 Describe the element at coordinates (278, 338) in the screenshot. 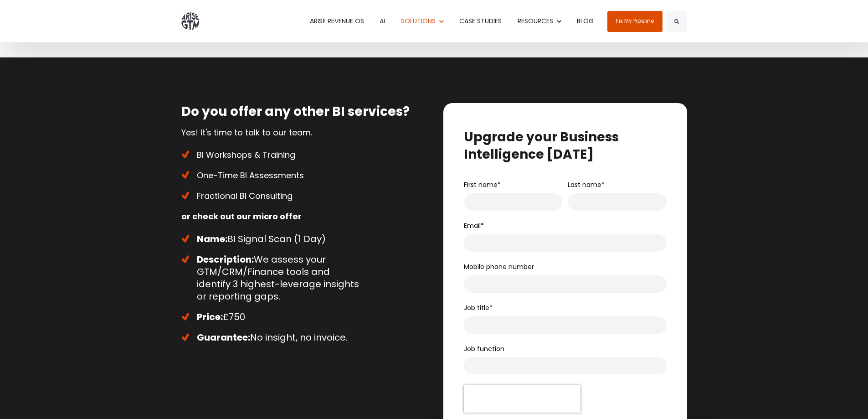

I see `p: No insight, no invoice.` at that location.